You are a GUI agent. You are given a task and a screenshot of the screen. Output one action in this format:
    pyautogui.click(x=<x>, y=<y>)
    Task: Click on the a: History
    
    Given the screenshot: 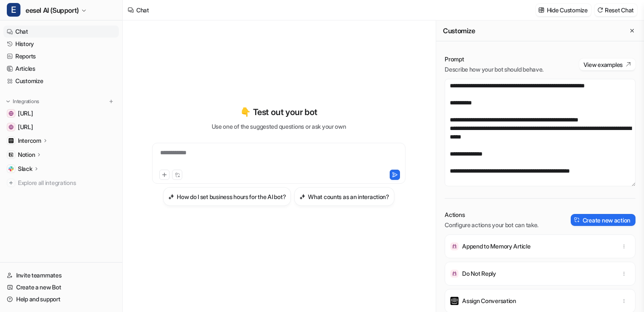 What is the action you would take?
    pyautogui.click(x=61, y=44)
    